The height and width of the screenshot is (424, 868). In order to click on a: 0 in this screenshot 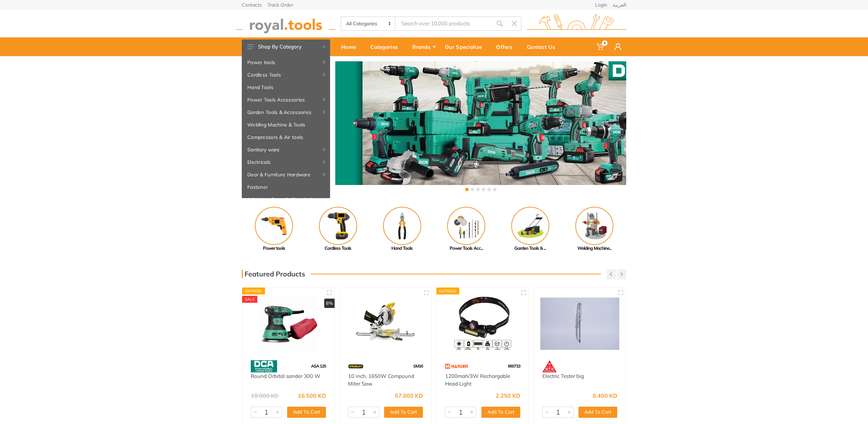, I will do `click(600, 47)`.